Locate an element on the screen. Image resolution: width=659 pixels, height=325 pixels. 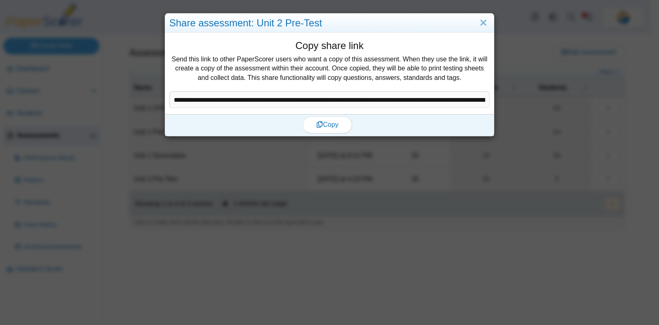
div: Send this link to other PaperScorer users who want a copy of this assessment. When they use the l... is located at coordinates (329, 65).